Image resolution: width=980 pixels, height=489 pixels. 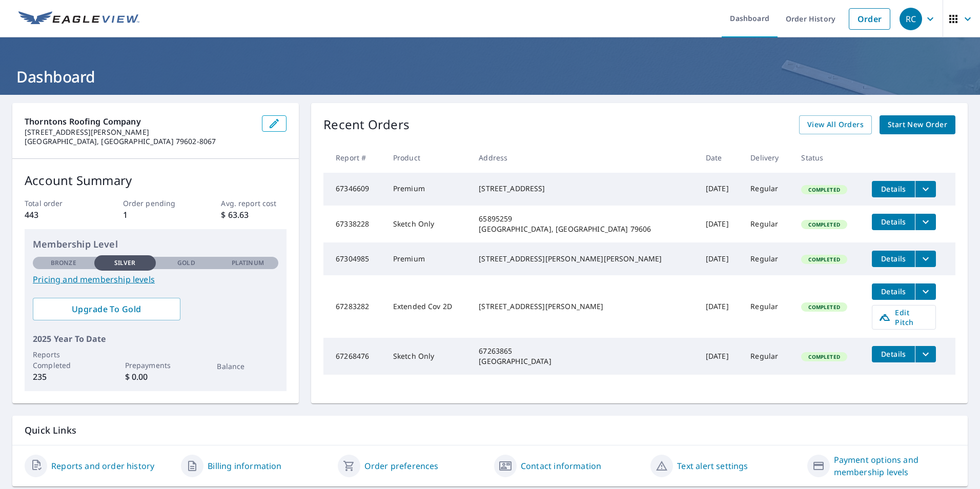 I want to click on h1: Dashboard, so click(x=490, y=76).